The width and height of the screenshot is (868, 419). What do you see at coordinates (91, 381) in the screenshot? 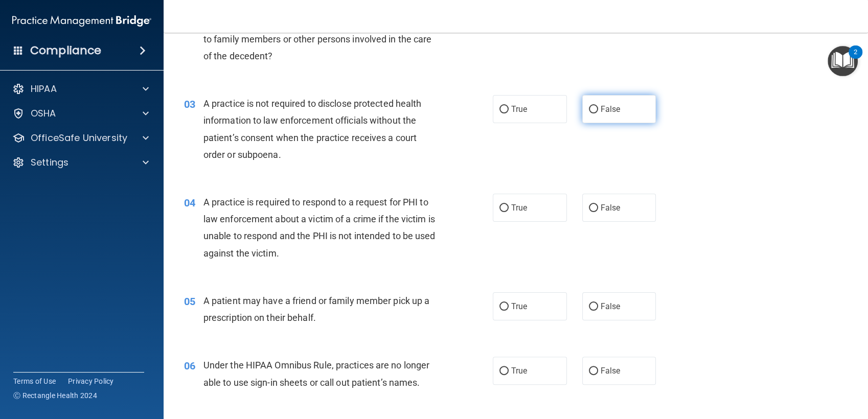
I see `a: Privacy Policy` at bounding box center [91, 381].